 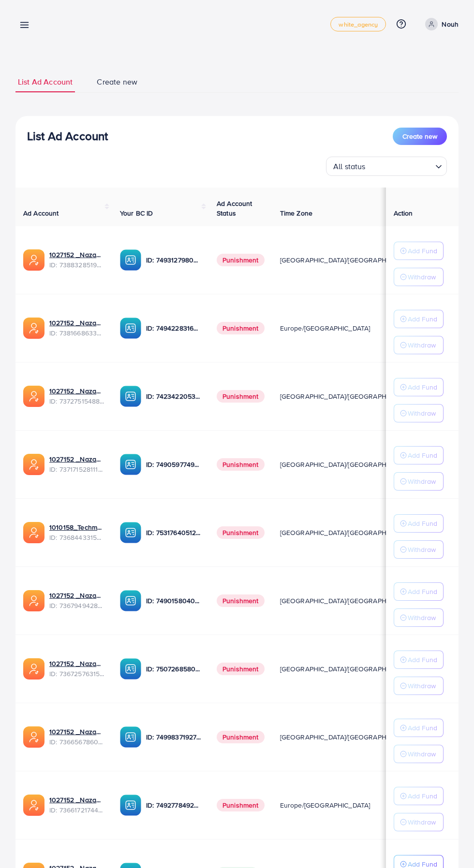 I want to click on div: <span class='underline'>1027152 _Nazaagency_018</span></br>7366172174454882305, so click(x=77, y=805).